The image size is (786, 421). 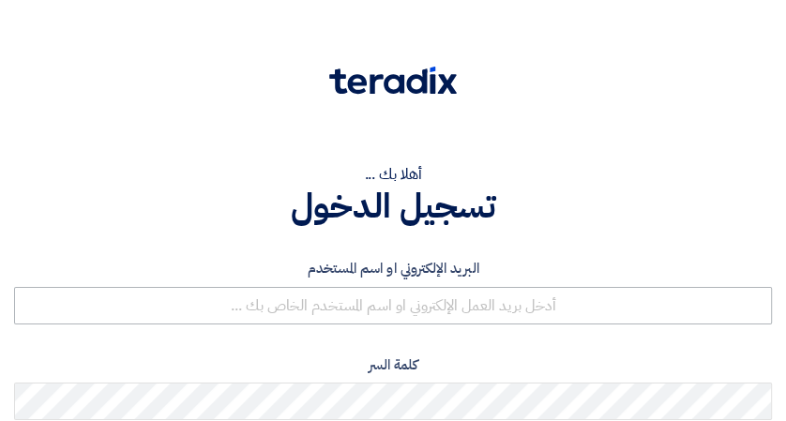 I want to click on h1: تسجيل الدخول, so click(x=393, y=206).